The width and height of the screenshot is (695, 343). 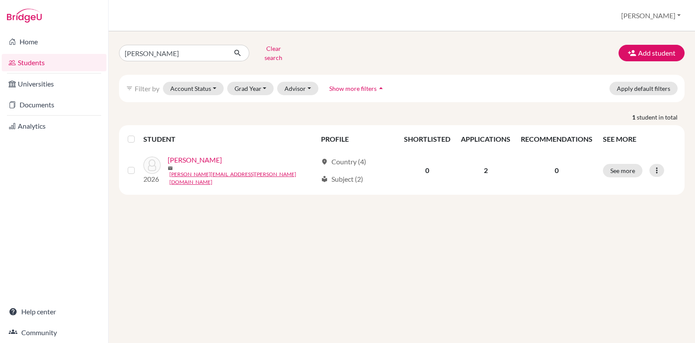 I want to click on button: Account Status, so click(x=193, y=88).